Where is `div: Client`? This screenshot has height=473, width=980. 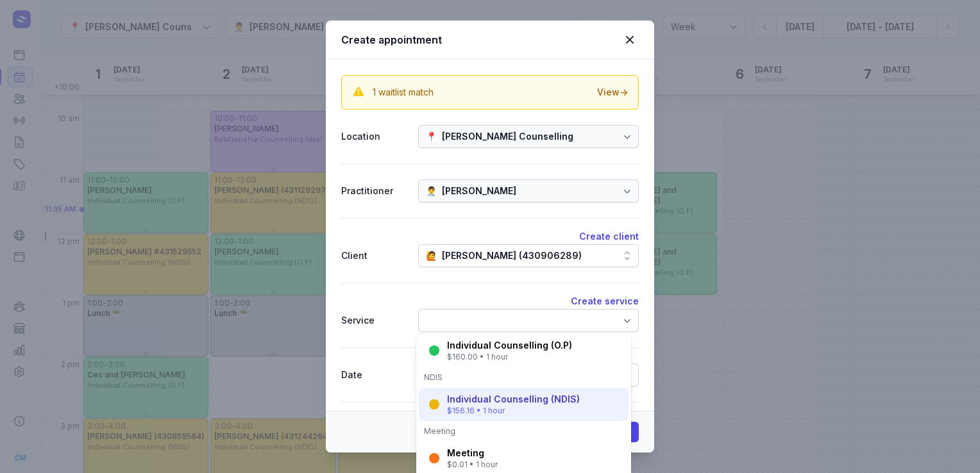
div: Client is located at coordinates (375, 256).